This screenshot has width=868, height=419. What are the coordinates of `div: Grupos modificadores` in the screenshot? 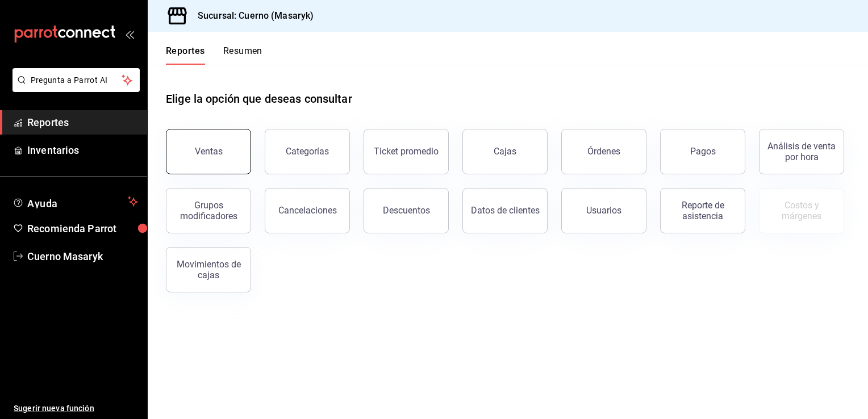 It's located at (209, 210).